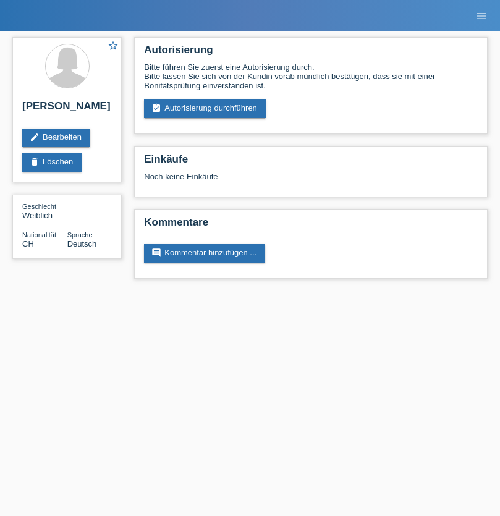 This screenshot has width=500, height=516. What do you see at coordinates (45, 211) in the screenshot?
I see `div: Weiblich` at bounding box center [45, 211].